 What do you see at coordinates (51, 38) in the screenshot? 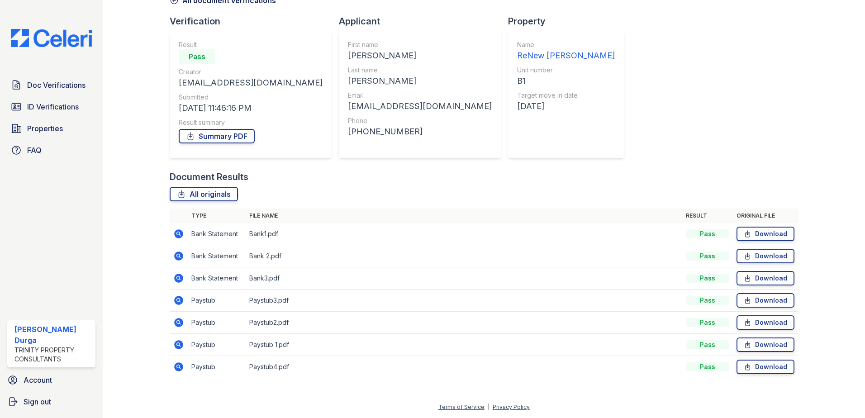
I see `img: CE_Logo_Blue-a8612792a0a2168367f1c8372b55b34899dd931a85d93a1a3d3e32e68fde9ad4.png` at bounding box center [51, 38].